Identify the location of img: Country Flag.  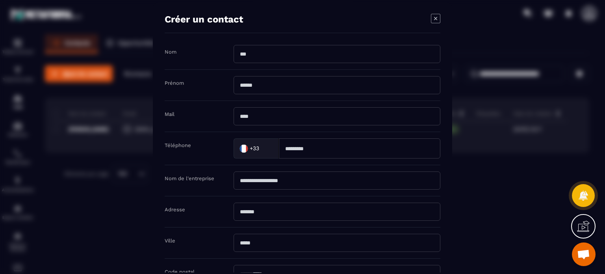
(244, 148).